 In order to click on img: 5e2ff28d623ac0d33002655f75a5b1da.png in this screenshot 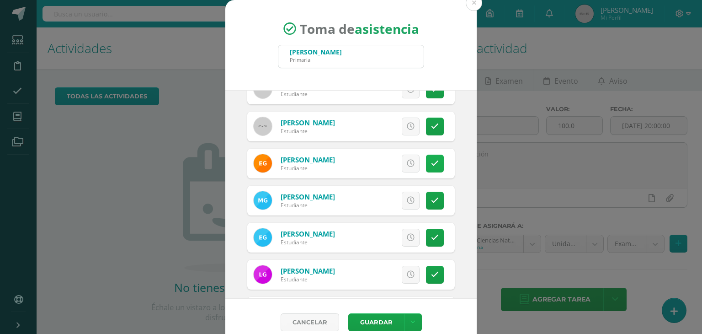, I will do `click(263, 200)`.